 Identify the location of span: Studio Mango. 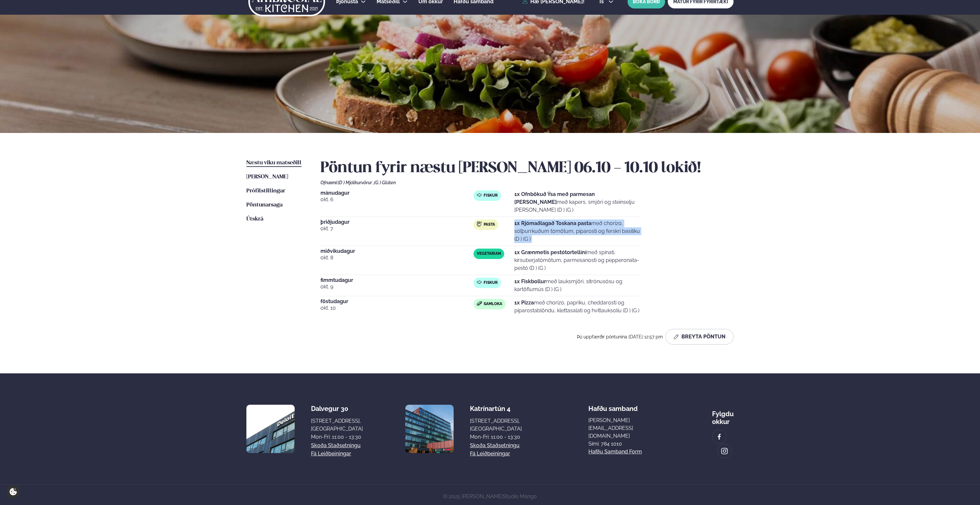
(520, 496).